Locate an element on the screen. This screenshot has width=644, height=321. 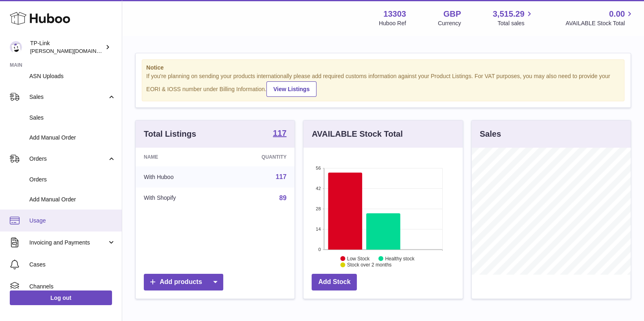
span: Usage is located at coordinates (72, 220).